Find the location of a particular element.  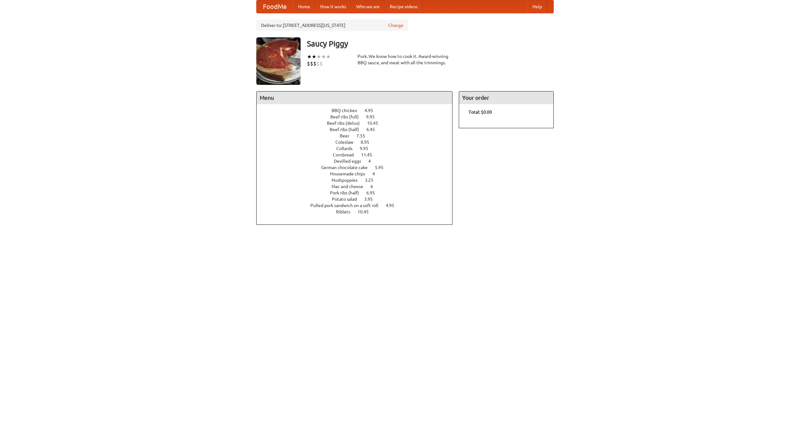

a: Home is located at coordinates (304, 7).